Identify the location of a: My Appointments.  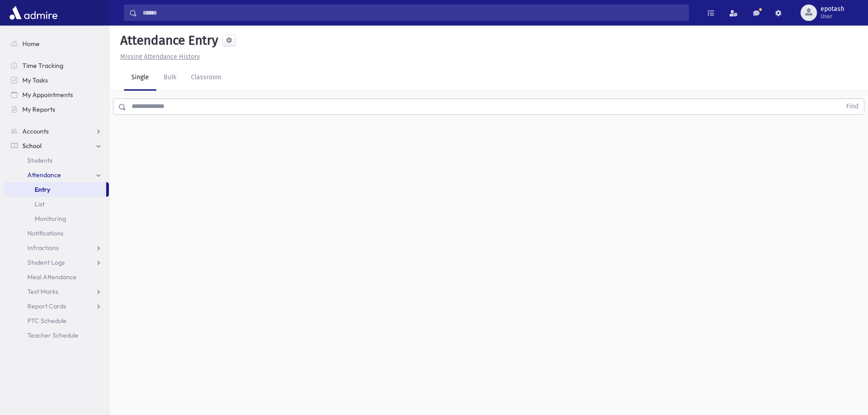
(56, 94).